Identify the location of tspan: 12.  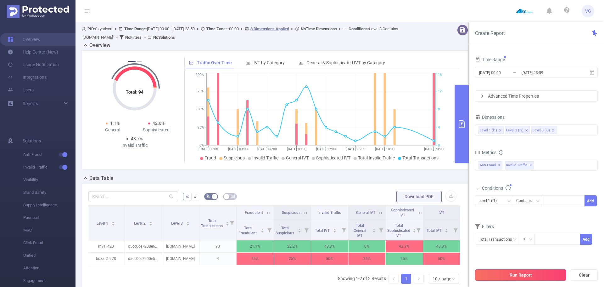
(440, 91).